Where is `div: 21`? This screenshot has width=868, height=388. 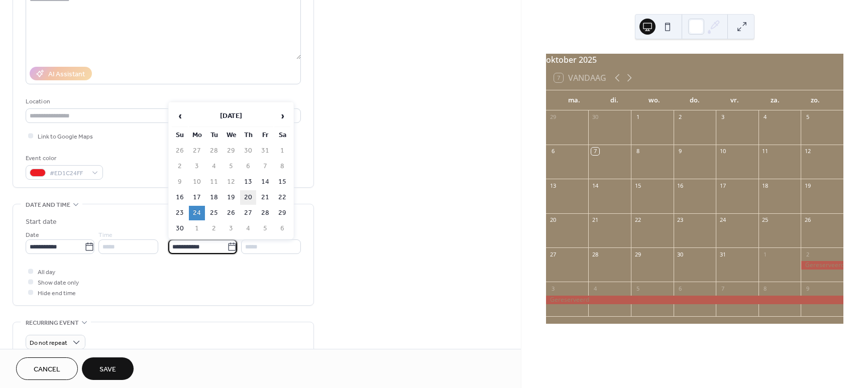
div: 21 is located at coordinates (595, 220).